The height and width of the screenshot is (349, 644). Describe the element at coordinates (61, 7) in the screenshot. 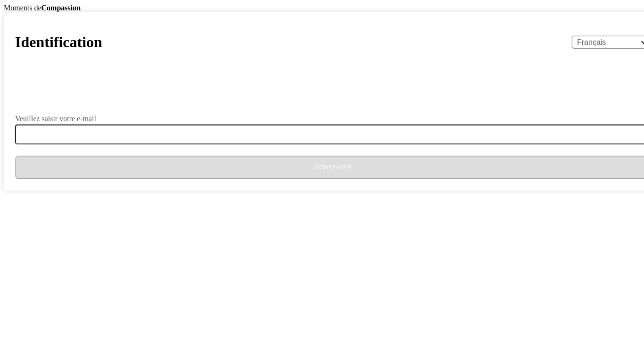

I see `b: Compassion` at that location.